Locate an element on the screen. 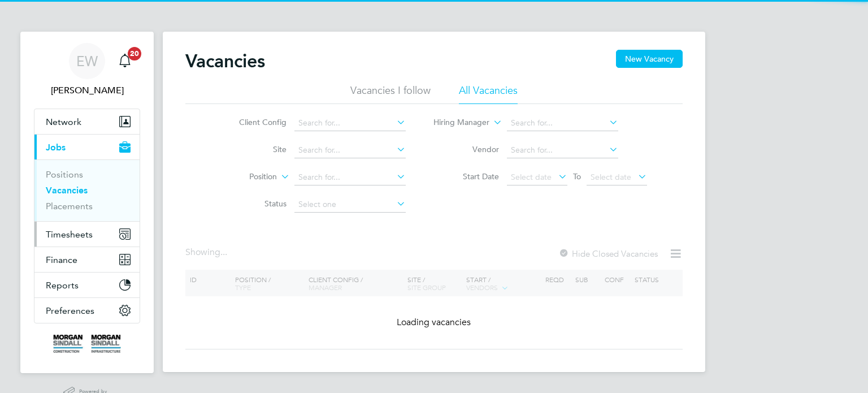 The width and height of the screenshot is (868, 393). label: Vendor is located at coordinates (466, 150).